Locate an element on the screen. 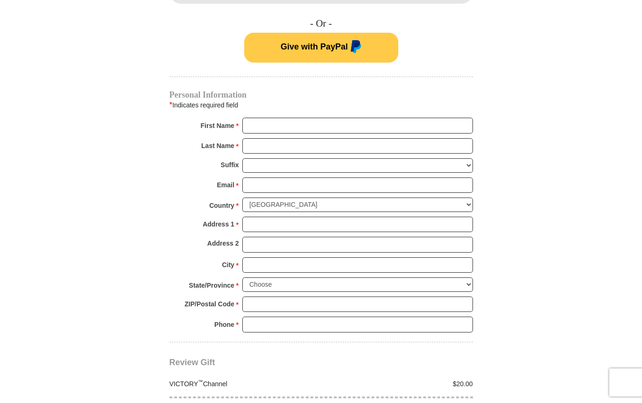 The image size is (642, 403). img: paypal is located at coordinates (355, 48).